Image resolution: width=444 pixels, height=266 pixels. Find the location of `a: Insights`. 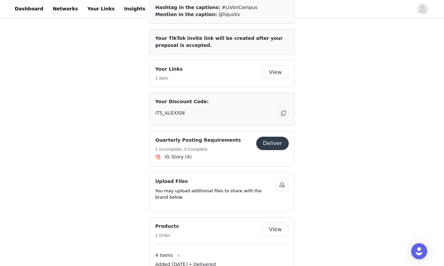

a: Insights is located at coordinates (135, 9).